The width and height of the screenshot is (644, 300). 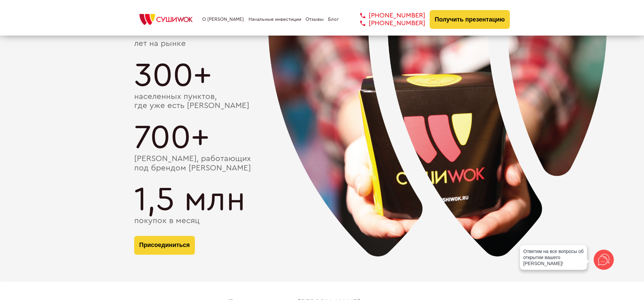 I want to click on button: Получить презентацию, so click(x=470, y=19).